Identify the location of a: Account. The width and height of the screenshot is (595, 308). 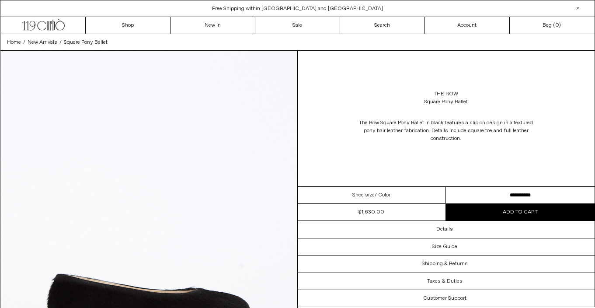
(468, 25).